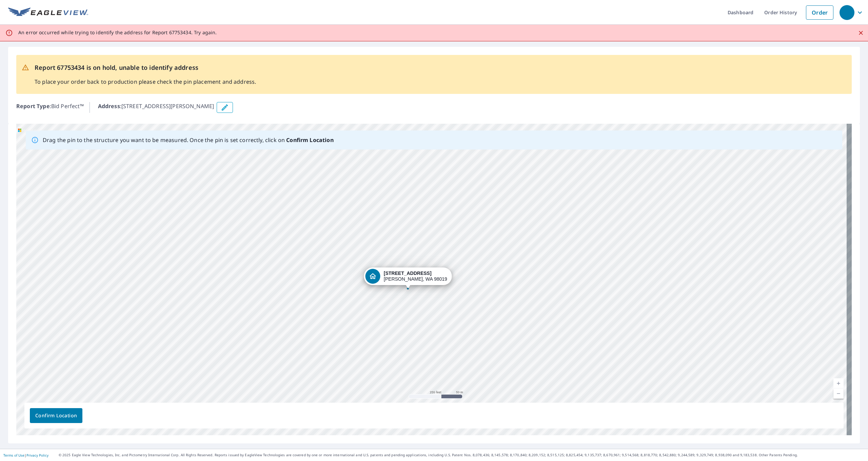  What do you see at coordinates (56, 416) in the screenshot?
I see `button: Confirm Location` at bounding box center [56, 416].